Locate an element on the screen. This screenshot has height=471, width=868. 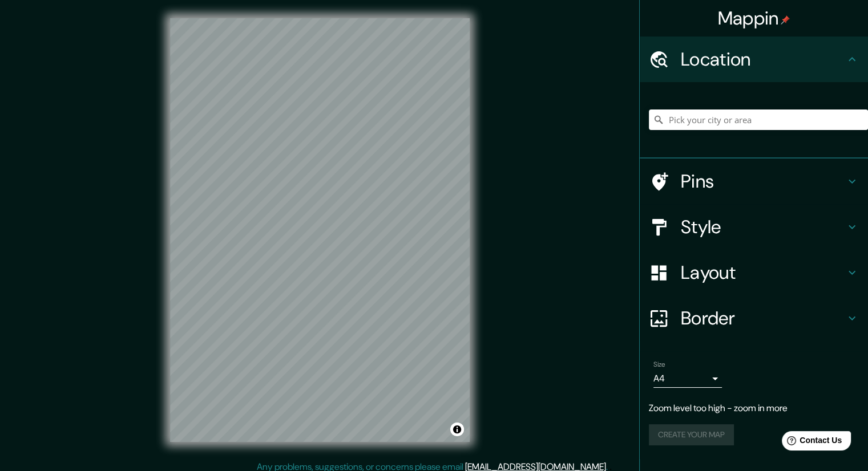
h4: Location is located at coordinates (763, 60).